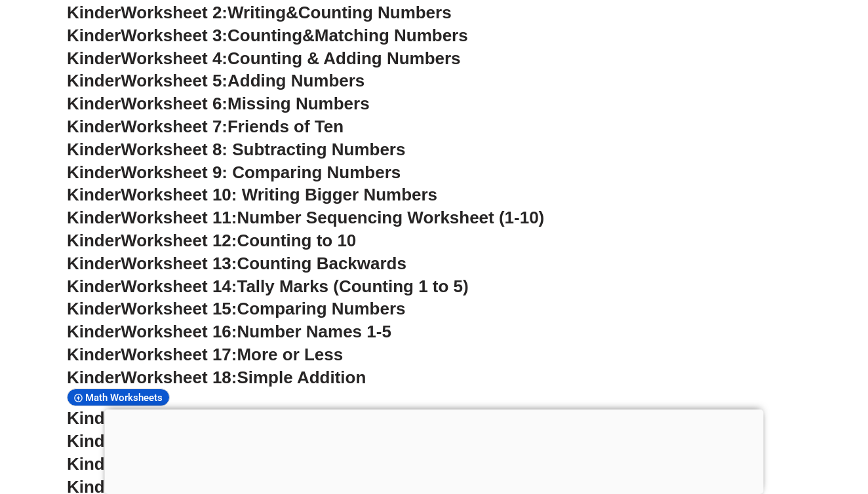  What do you see at coordinates (301, 378) in the screenshot?
I see `span: Simple Addition` at bounding box center [301, 378].